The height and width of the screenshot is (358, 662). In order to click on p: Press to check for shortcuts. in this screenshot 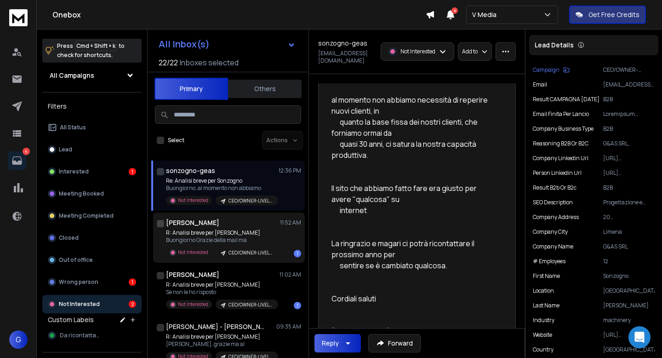, I will do `click(91, 51)`.